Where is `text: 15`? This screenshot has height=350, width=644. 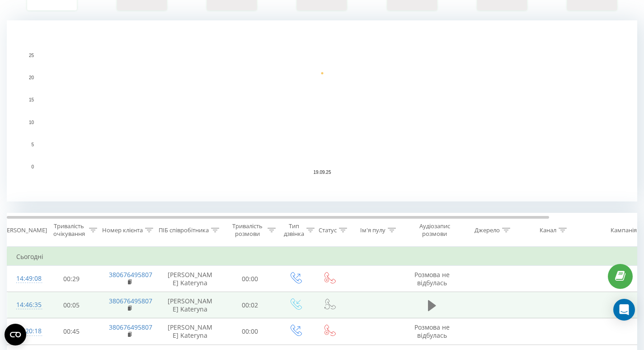
text: 15 is located at coordinates (32, 100).